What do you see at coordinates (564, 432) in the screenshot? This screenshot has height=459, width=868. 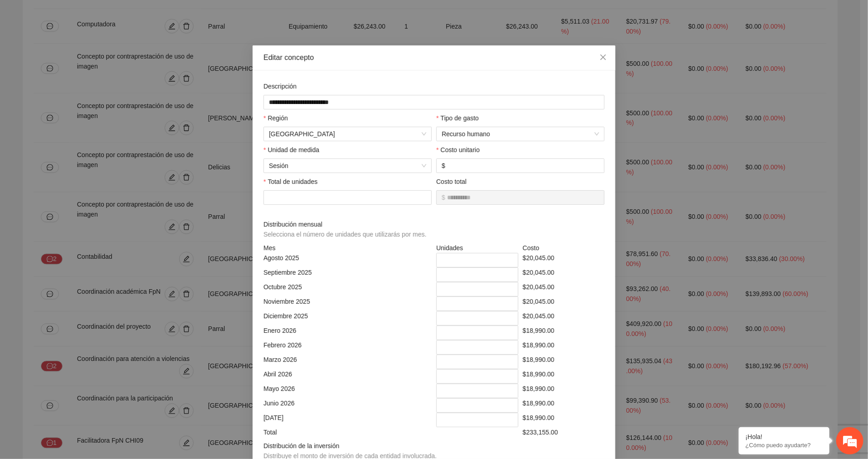 I see `div: $233,155.00` at bounding box center [564, 432].